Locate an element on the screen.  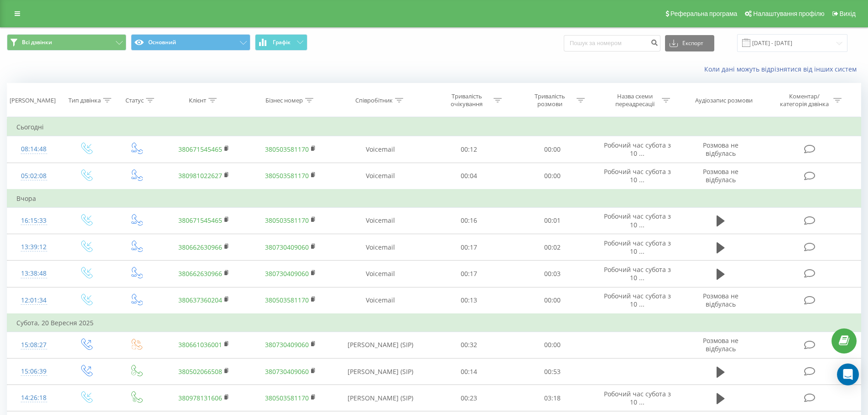
td: 00:16 is located at coordinates (469, 221).